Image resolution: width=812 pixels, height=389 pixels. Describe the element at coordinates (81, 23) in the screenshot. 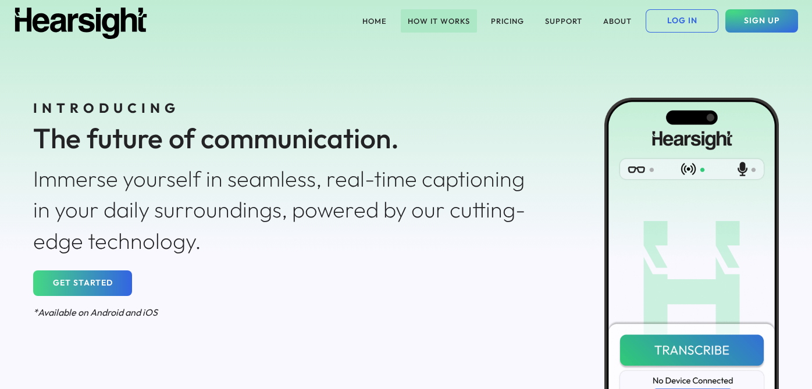

I see `img: Hearsight logo` at that location.